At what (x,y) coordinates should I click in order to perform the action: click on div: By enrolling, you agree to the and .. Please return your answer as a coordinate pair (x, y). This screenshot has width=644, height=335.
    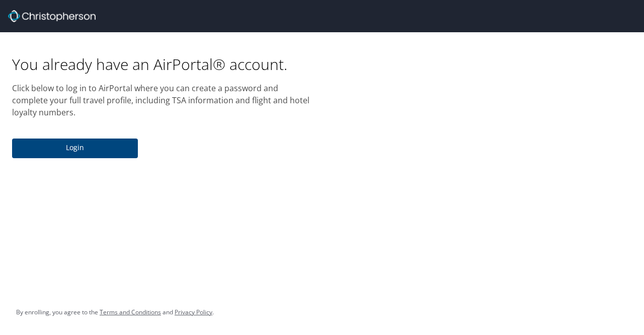
    Looking at the image, I should click on (115, 312).